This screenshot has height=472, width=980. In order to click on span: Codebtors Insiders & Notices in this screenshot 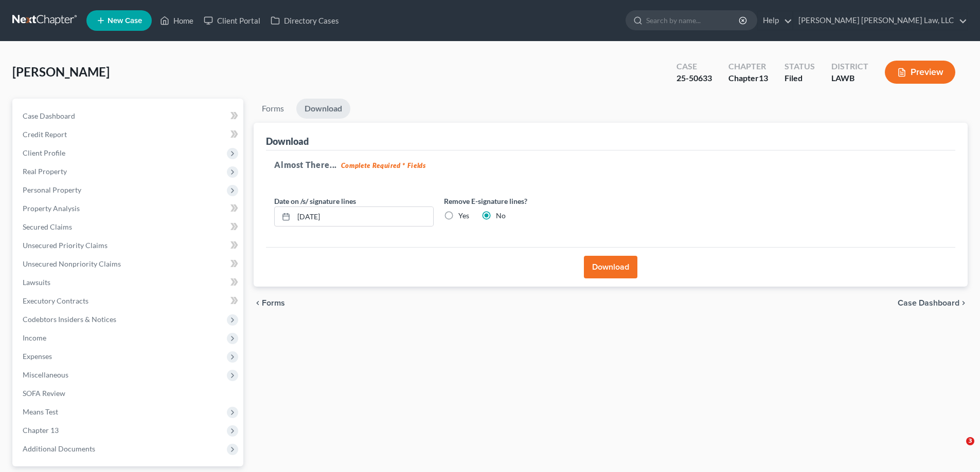, I will do `click(69, 319)`.